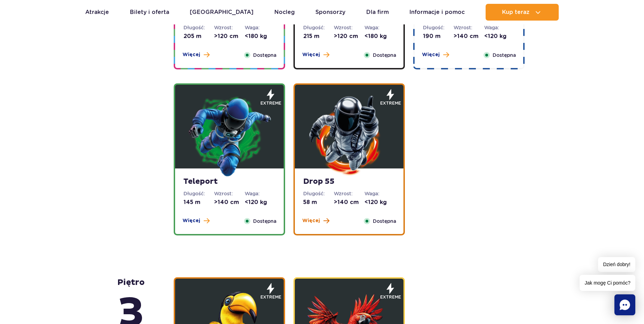  Describe the element at coordinates (607, 283) in the screenshot. I see `span: Jak mogę Ci pomóc?` at that location.